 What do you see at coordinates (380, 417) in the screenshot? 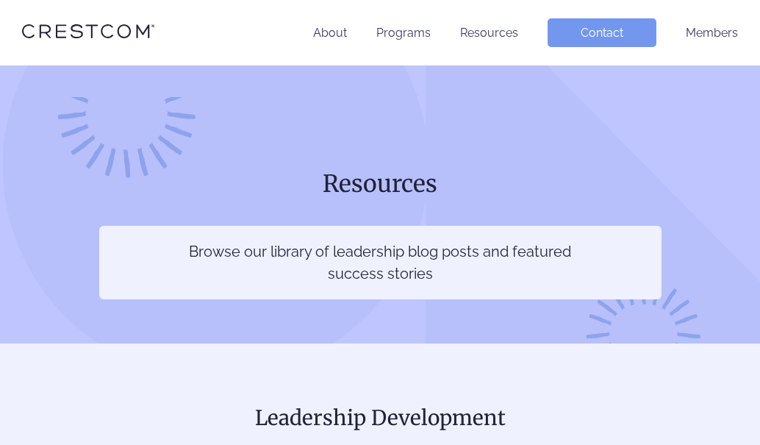
I see `h2: Leadership Development` at bounding box center [380, 417].